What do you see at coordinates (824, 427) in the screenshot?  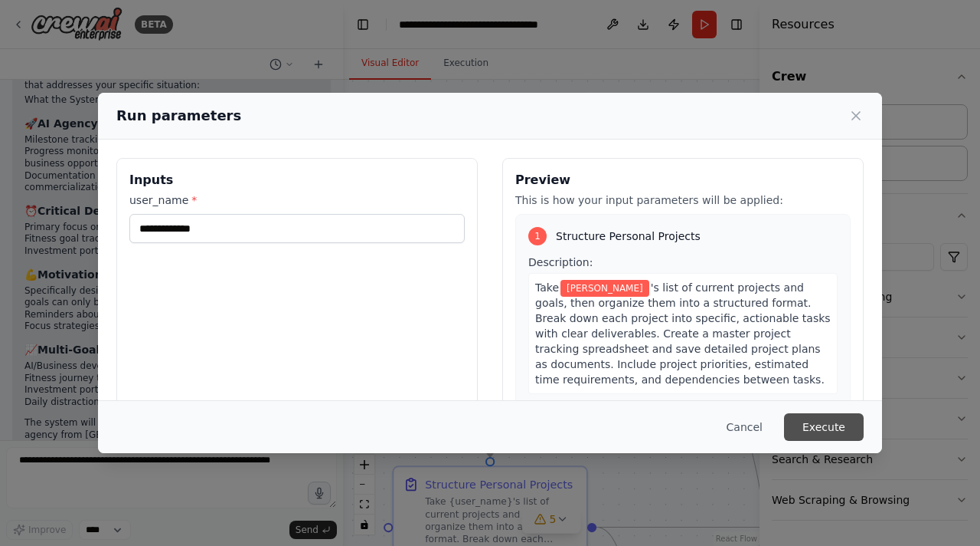 I see `button: Execute` at bounding box center [824, 427].